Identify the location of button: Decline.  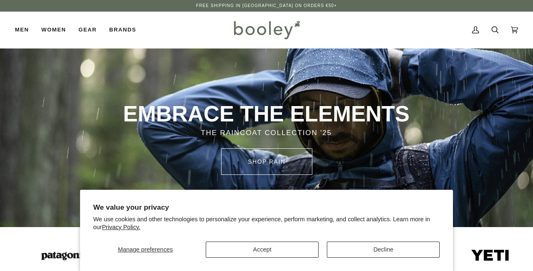
(383, 250).